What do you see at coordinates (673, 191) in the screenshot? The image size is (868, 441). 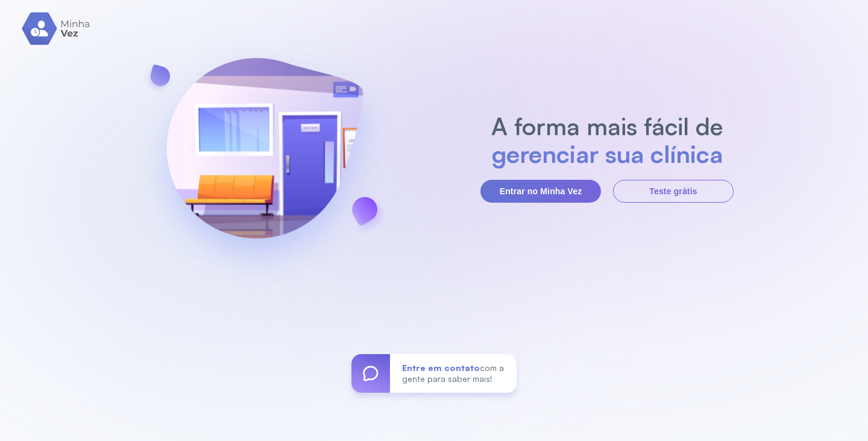 I see `button: Teste grátis` at bounding box center [673, 191].